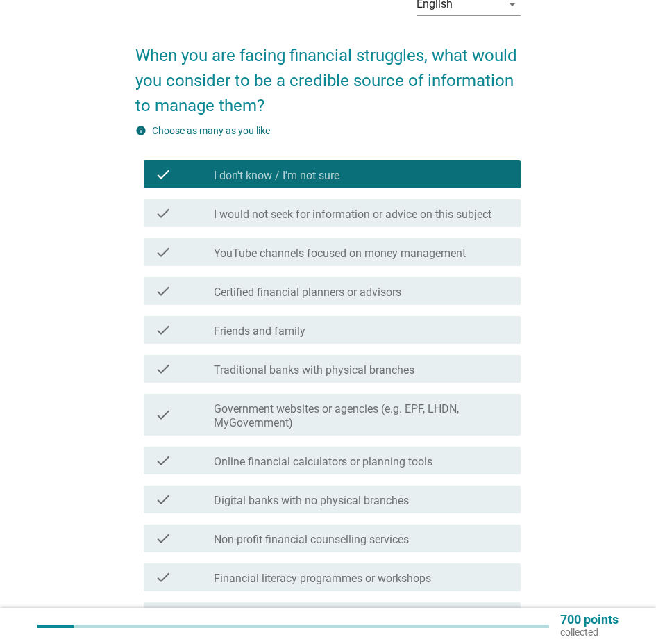  Describe the element at coordinates (311, 540) in the screenshot. I see `label: Non-profit financial counselling services` at that location.